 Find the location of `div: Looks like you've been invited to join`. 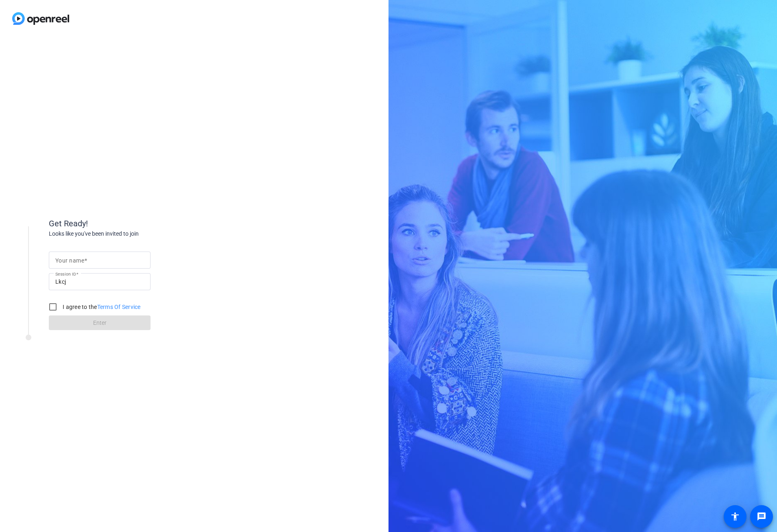

div: Looks like you've been invited to join is located at coordinates (130, 234).